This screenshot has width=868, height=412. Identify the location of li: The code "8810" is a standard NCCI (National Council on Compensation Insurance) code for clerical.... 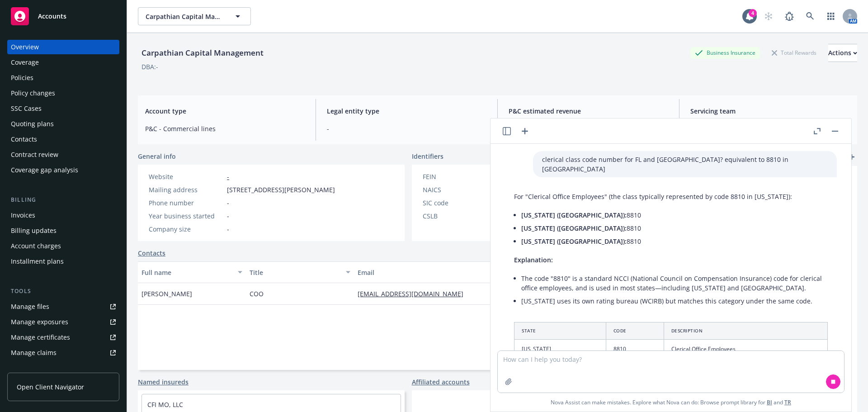
(675, 283).